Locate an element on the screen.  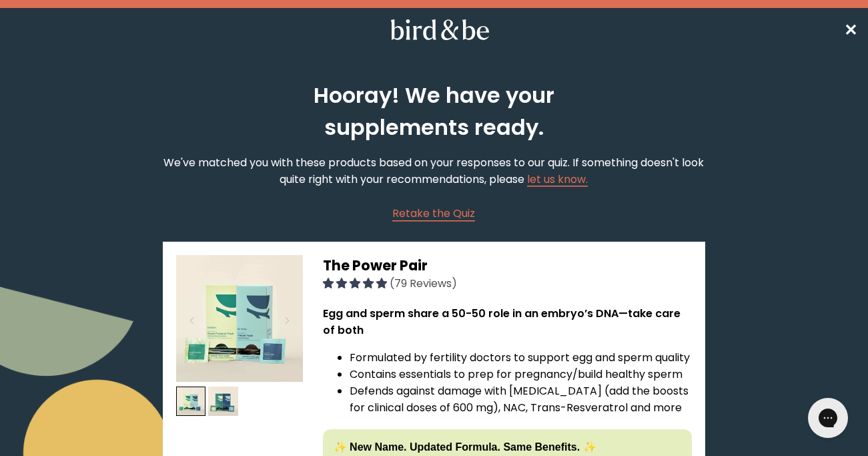
span: The Power Pair is located at coordinates (375, 265).